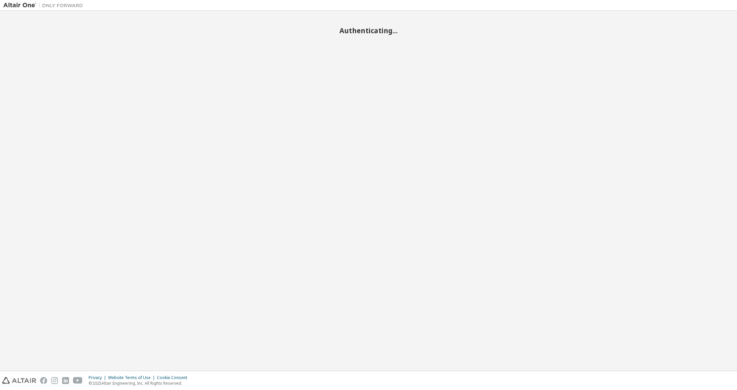 The image size is (737, 390). Describe the element at coordinates (140, 383) in the screenshot. I see `p: © 2025 Altair Engineering, Inc. All Rights Reserved.` at that location.